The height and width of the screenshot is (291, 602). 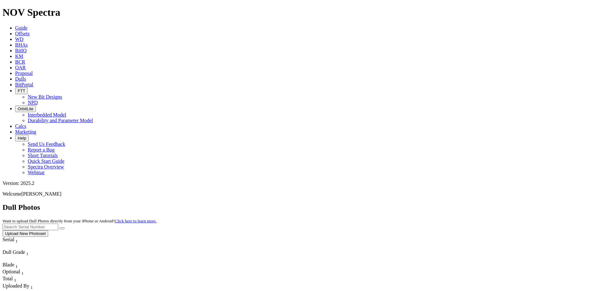 What do you see at coordinates (19, 56) in the screenshot?
I see `span: KM` at bounding box center [19, 56].